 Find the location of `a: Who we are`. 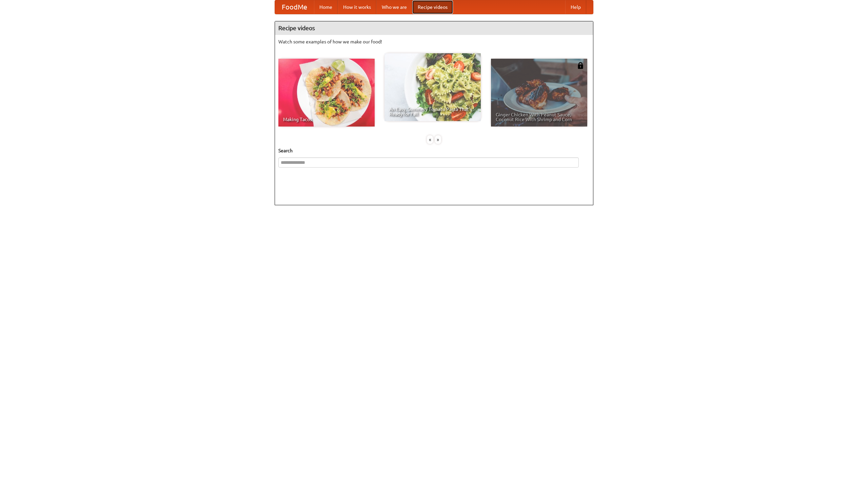

a: Who we are is located at coordinates (395, 7).